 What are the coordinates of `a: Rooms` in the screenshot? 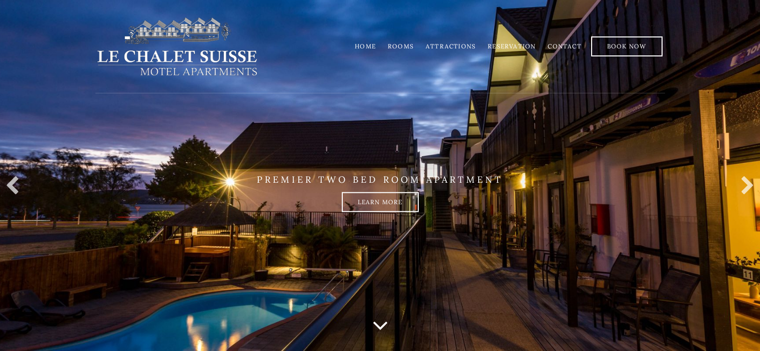 It's located at (401, 46).